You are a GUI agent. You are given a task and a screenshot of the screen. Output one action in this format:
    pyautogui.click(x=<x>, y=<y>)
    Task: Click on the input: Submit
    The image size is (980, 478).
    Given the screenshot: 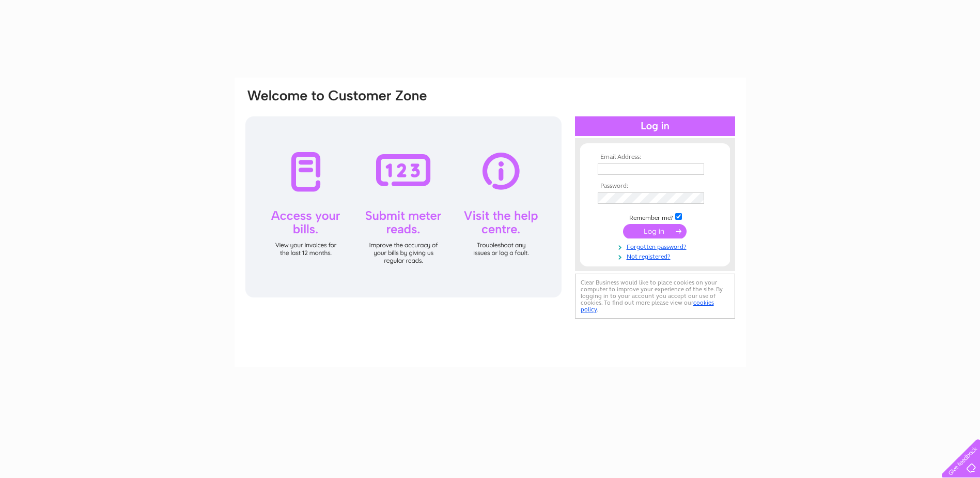 What is the action you would take?
    pyautogui.click(x=655, y=231)
    